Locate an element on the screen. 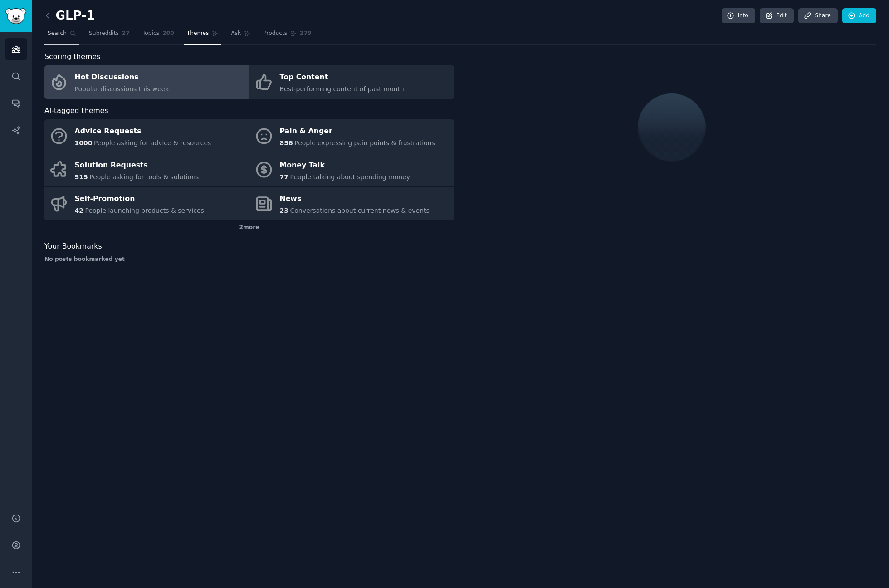  span: People asking for tools & solutions is located at coordinates (144, 177).